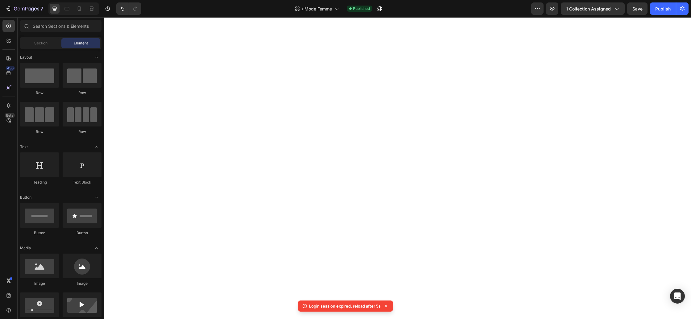 This screenshot has height=319, width=691. Describe the element at coordinates (25, 248) in the screenshot. I see `span: Media` at that location.